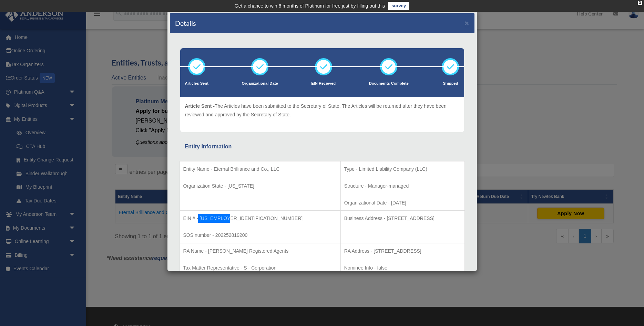  What do you see at coordinates (260, 268) in the screenshot?
I see `p: Tax Matter Representative - S - Corporation` at bounding box center [260, 268].